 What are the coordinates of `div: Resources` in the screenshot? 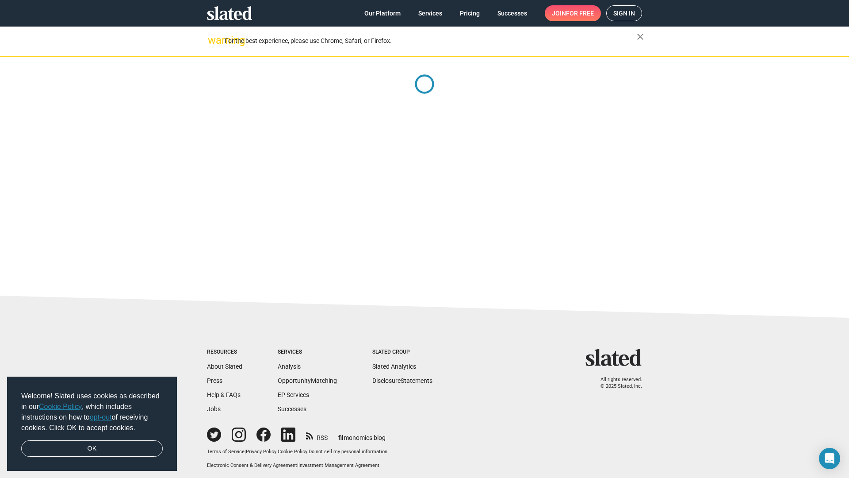 It's located at (225, 352).